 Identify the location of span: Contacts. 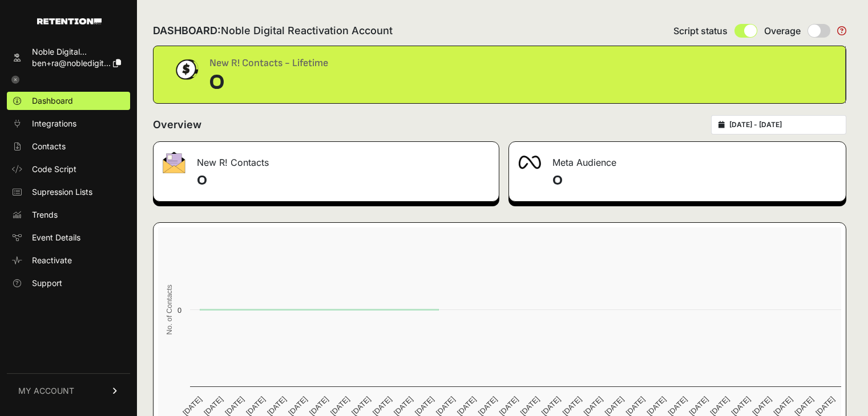
(48, 147).